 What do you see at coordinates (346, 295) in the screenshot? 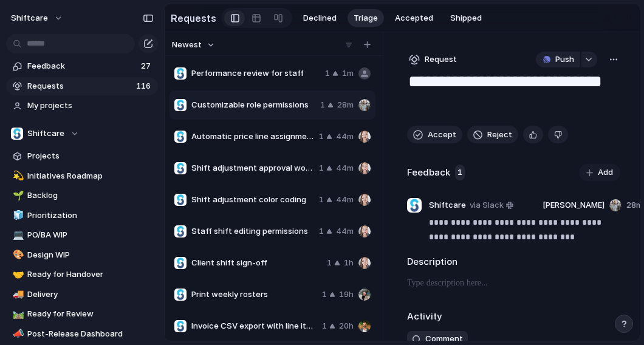
I see `span: 19h` at bounding box center [346, 295].